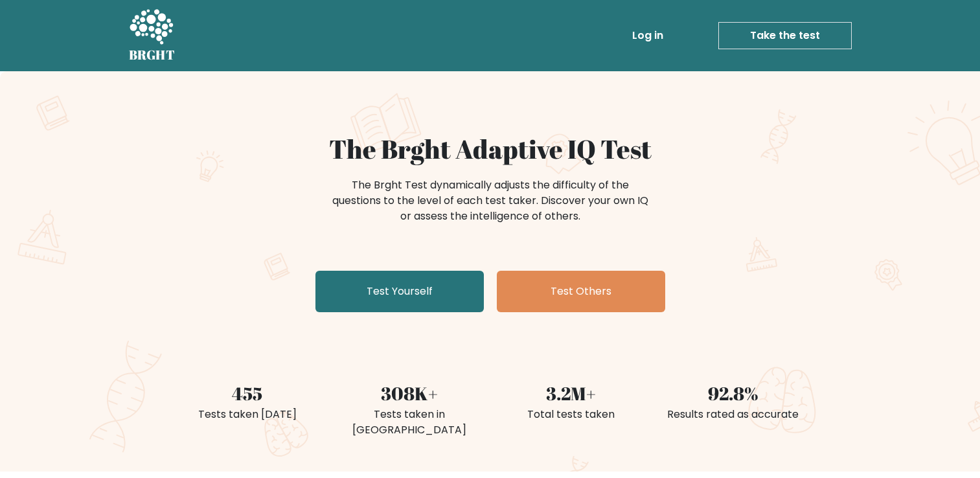  What do you see at coordinates (152, 55) in the screenshot?
I see `h5: BRGHT` at bounding box center [152, 55].